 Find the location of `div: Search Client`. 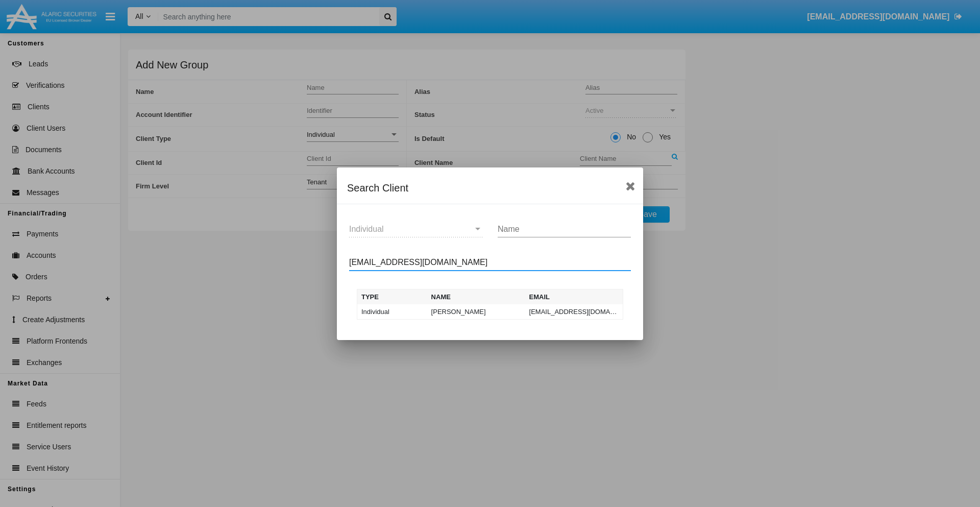

div: Search Client is located at coordinates (490, 188).